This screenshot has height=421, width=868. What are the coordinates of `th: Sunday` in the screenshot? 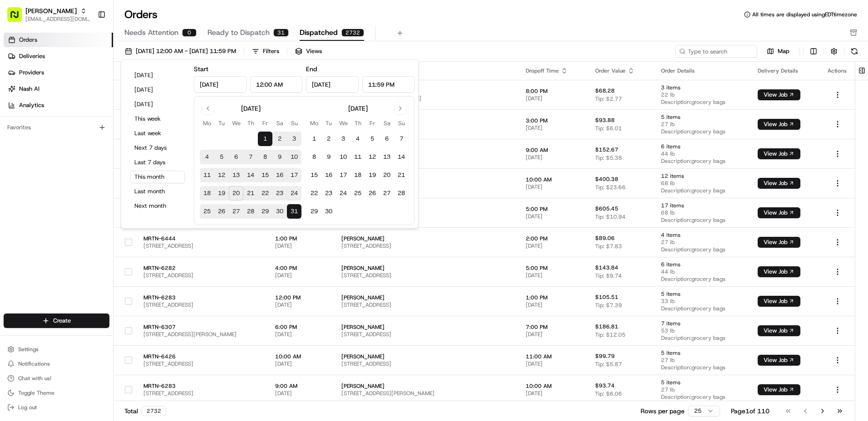 It's located at (401, 123).